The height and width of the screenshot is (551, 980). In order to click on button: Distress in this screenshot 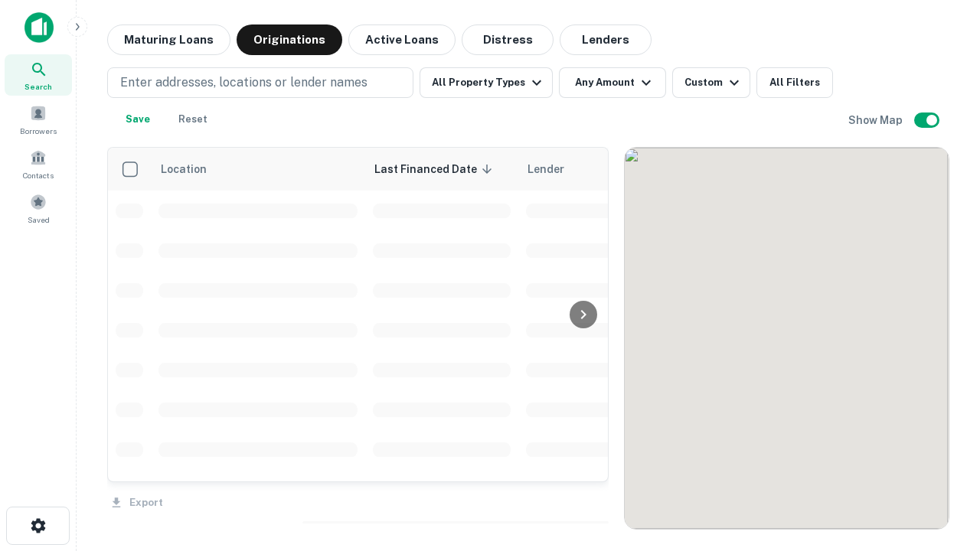, I will do `click(507, 40)`.